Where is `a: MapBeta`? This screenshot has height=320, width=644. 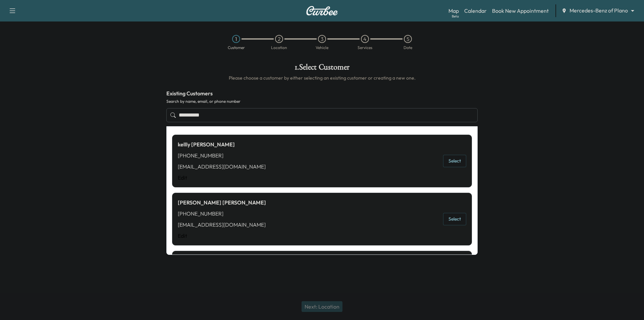
a: MapBeta is located at coordinates (454, 11).